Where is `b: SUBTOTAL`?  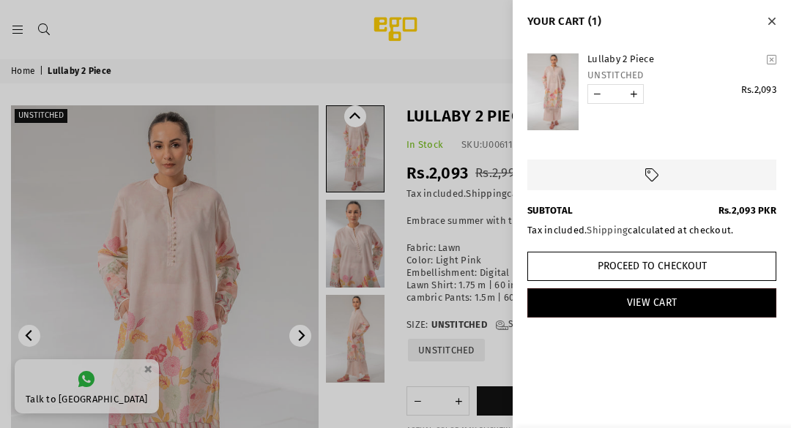 b: SUBTOTAL is located at coordinates (550, 211).